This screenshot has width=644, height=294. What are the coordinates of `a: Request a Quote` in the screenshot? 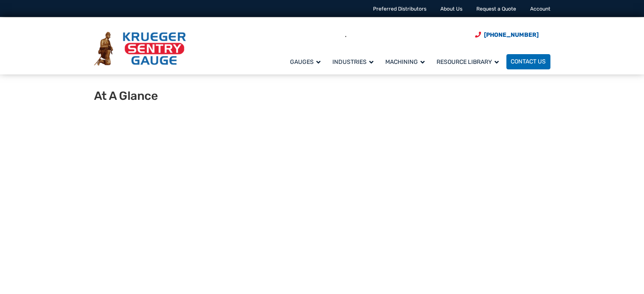 It's located at (496, 9).